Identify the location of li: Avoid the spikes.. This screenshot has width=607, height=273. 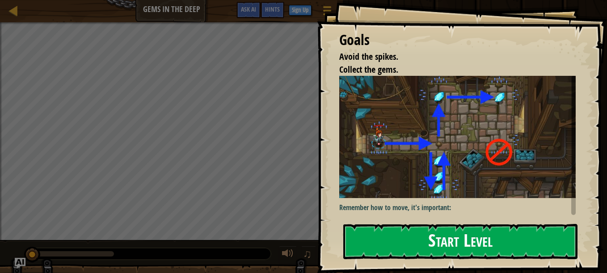
(450, 57).